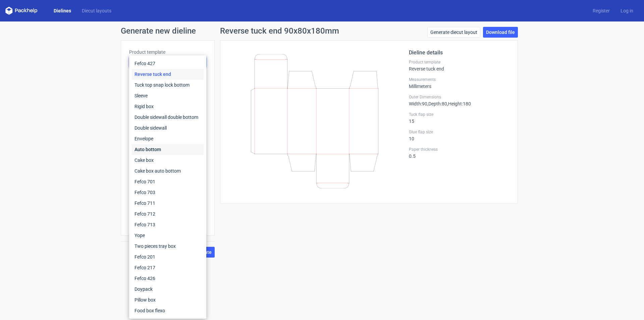 The image size is (644, 320). Describe the element at coordinates (168, 85) in the screenshot. I see `div: Tuck top snap lock bottom` at that location.